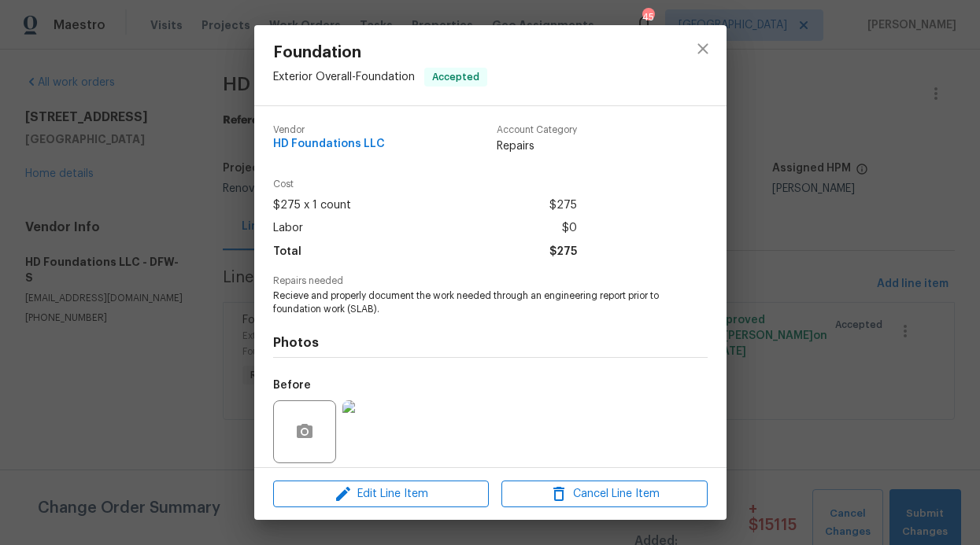  What do you see at coordinates (490, 343) in the screenshot?
I see `h4: Photos` at bounding box center [490, 343].